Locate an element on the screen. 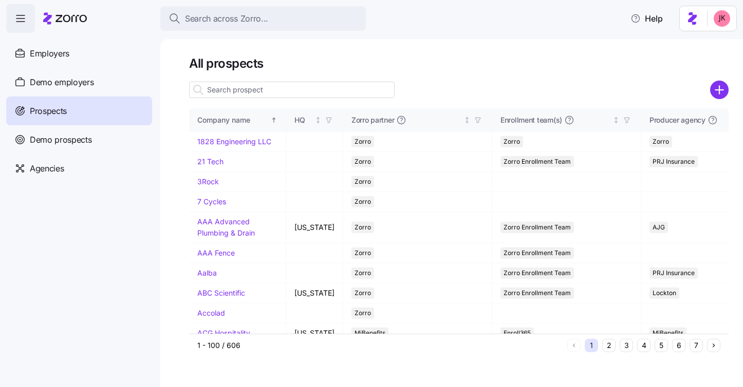 The width and height of the screenshot is (743, 387). span: Enrollment team(s) is located at coordinates (531, 120).